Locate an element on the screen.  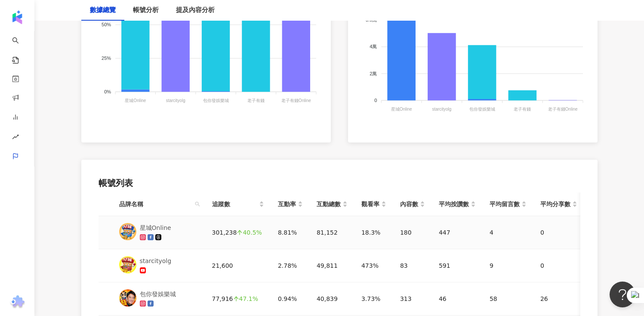
div: 0.94% is located at coordinates (290, 299).